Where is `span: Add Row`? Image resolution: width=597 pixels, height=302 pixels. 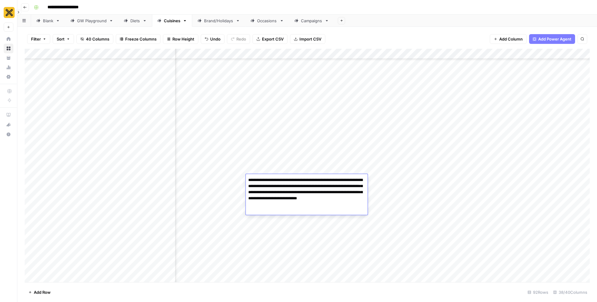
span: Add Row is located at coordinates (42, 292).